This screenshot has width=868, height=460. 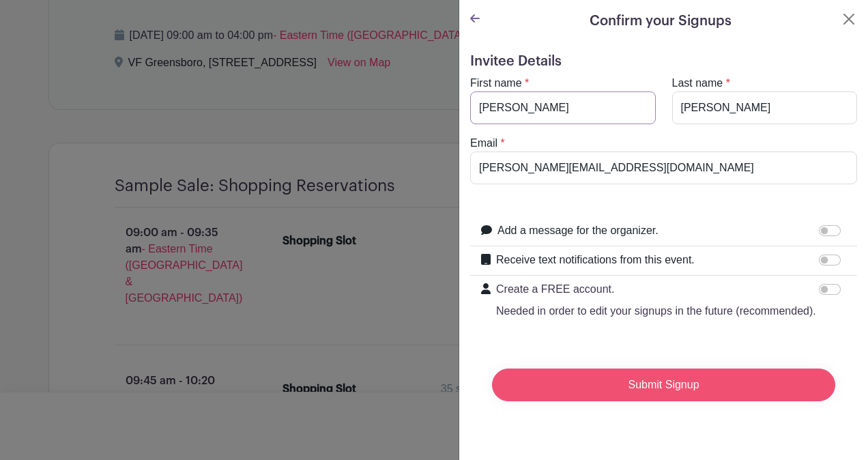 I want to click on label: First name, so click(x=496, y=83).